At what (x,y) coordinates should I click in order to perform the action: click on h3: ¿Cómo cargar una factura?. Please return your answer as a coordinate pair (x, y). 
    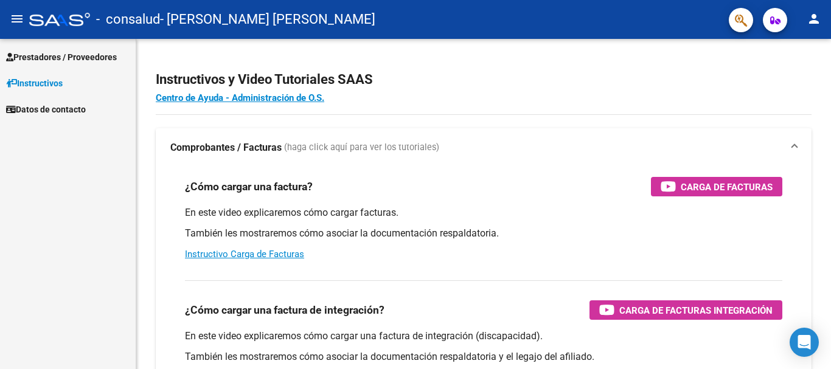
    Looking at the image, I should click on (249, 187).